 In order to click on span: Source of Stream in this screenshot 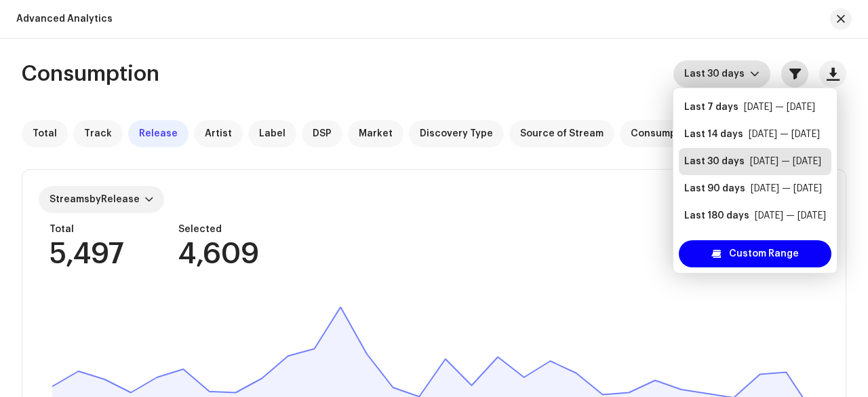, I will do `click(562, 133)`.